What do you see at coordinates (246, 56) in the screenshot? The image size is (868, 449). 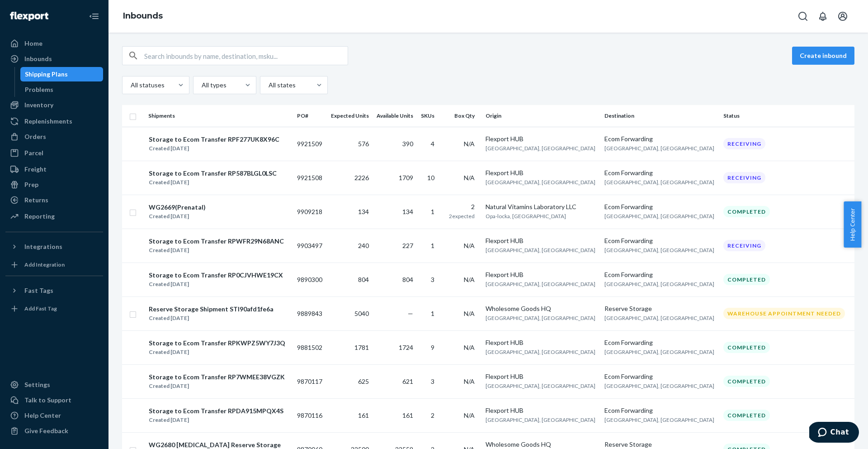 I see `input: Search inbounds by name, destination, msku...` at bounding box center [246, 56].